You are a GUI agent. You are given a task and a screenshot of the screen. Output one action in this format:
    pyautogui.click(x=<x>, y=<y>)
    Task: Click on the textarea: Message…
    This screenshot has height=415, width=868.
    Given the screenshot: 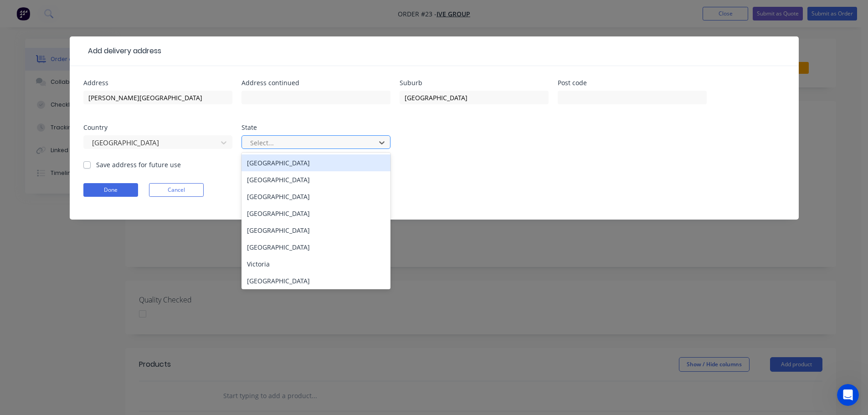 What is the action you would take?
    pyautogui.click(x=91, y=287)
    